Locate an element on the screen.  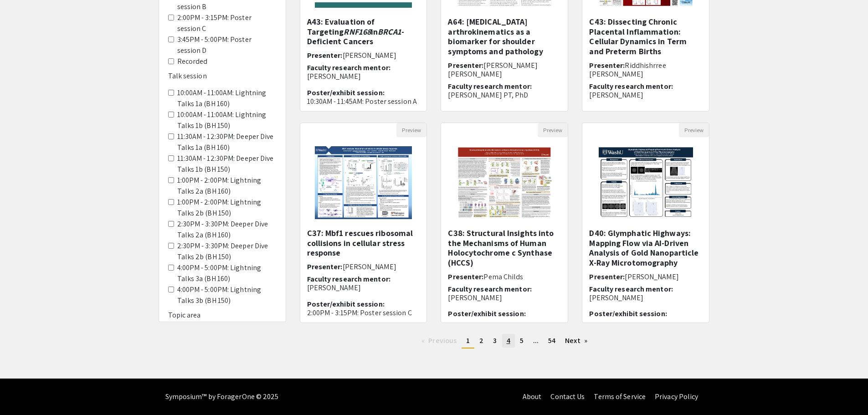
em: BRCA1 is located at coordinates (390, 32).